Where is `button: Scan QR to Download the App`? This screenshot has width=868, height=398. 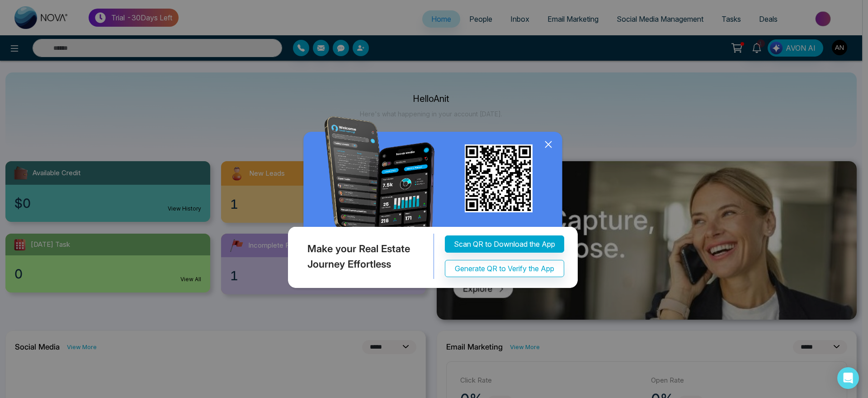 button: Scan QR to Download the App is located at coordinates (505, 244).